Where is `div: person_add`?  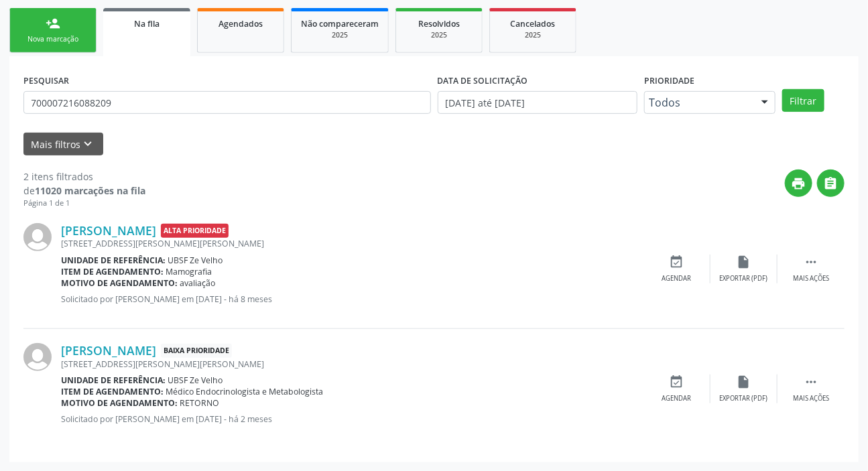
div: person_add is located at coordinates (53, 24).